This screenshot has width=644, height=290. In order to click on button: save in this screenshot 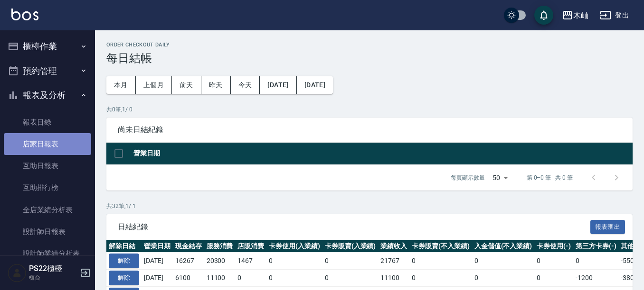, I will do `click(544, 15)`.